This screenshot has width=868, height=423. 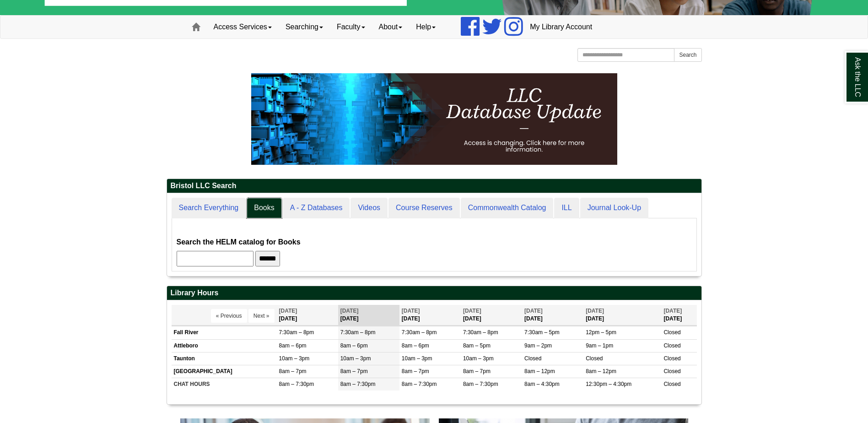 I want to click on span: 9am – 1pm, so click(x=600, y=345).